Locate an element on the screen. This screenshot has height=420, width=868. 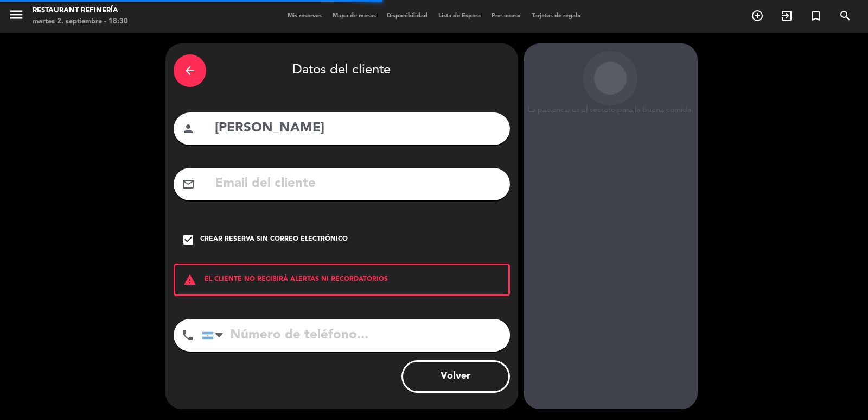
span: Lista de Espera is located at coordinates (460, 16).